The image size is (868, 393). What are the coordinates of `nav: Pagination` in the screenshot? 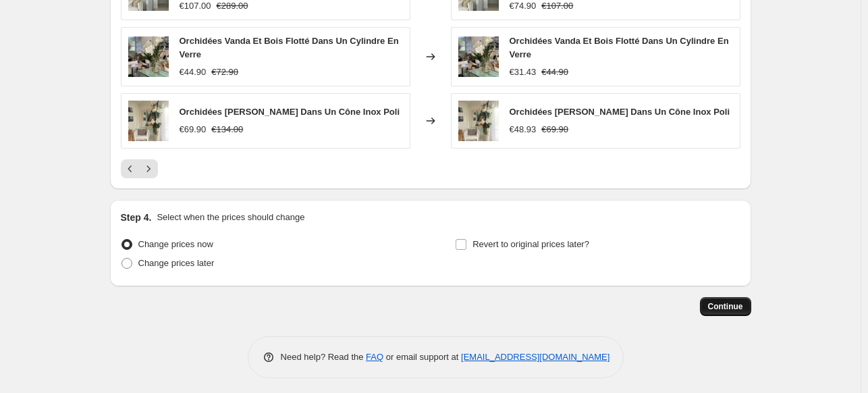 It's located at (139, 169).